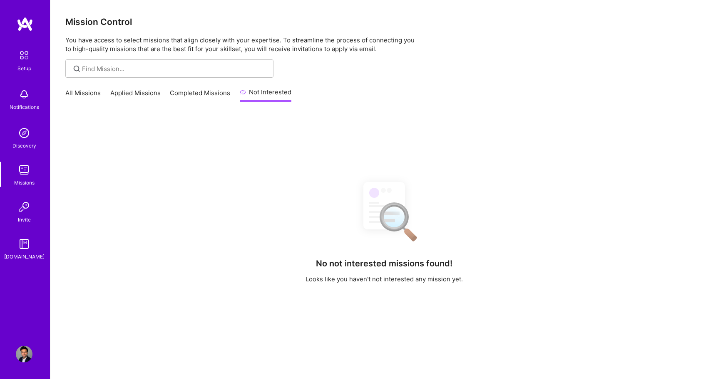  Describe the element at coordinates (384, 211) in the screenshot. I see `img: No Results` at that location.